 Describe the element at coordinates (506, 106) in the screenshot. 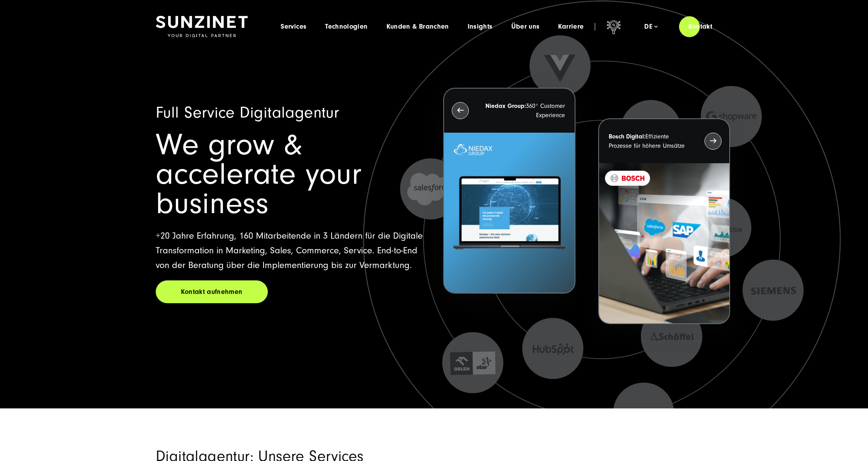

I see `strong: Niedax Group:` at that location.